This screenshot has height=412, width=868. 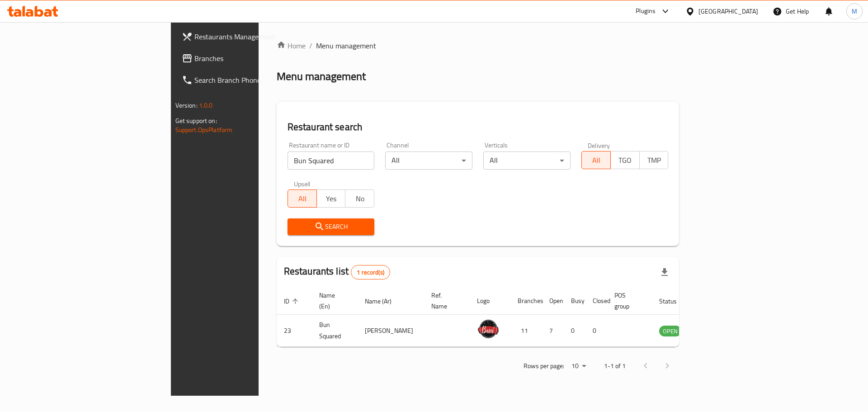 I want to click on div: OPEN, so click(x=670, y=331).